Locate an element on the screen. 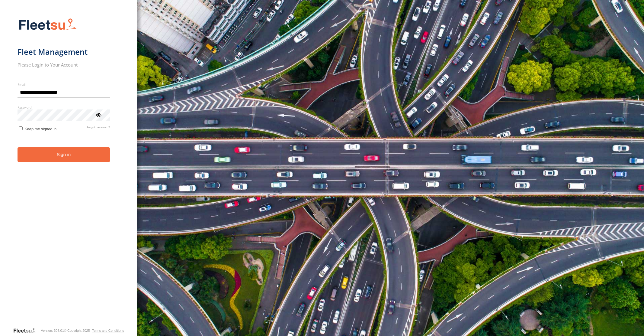 The image size is (644, 336). div: Version: 308.01 is located at coordinates (52, 330).